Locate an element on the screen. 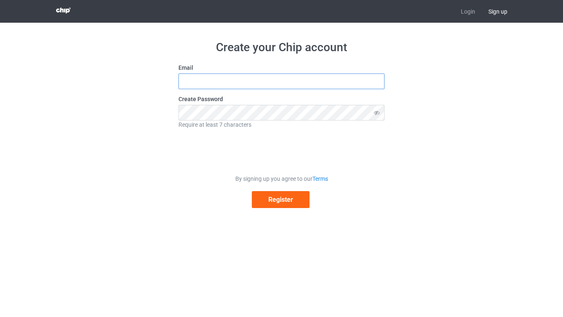 This screenshot has height=317, width=563. label: Email is located at coordinates (282, 68).